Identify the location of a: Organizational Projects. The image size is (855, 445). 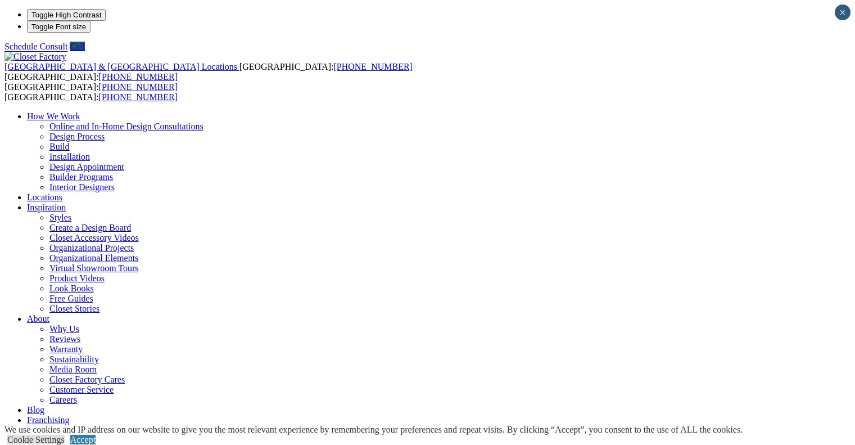
(92, 247).